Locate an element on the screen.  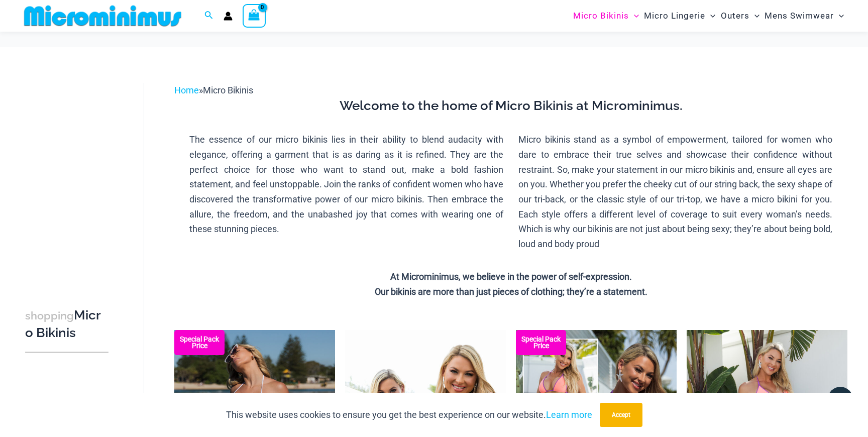
h3: Welcome to the home of Micro Bikinis at Microminimus. is located at coordinates (511, 106).